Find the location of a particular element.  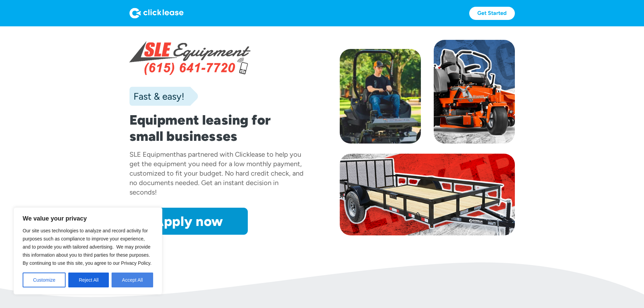

button: Reject All is located at coordinates (89, 280).